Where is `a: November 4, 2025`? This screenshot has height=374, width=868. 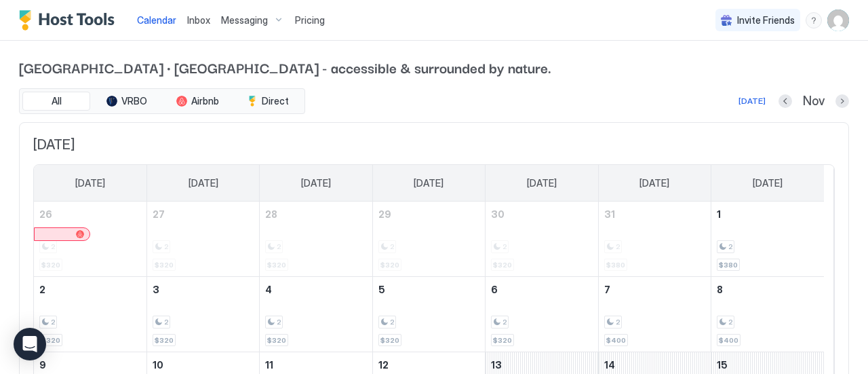
a: November 4, 2025 is located at coordinates (316, 289).